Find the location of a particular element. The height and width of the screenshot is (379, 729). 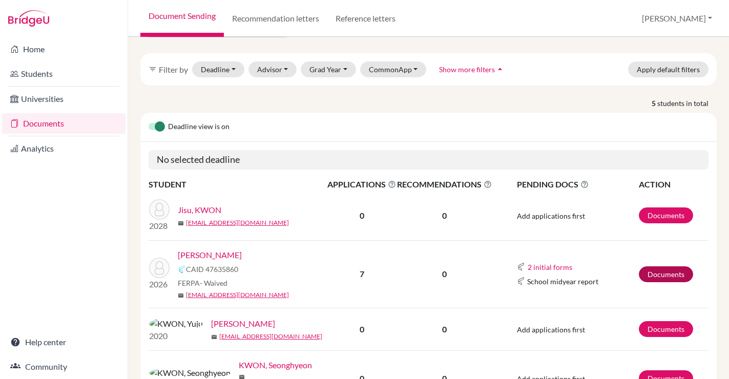

span: APPLICATIONS is located at coordinates (362, 184).